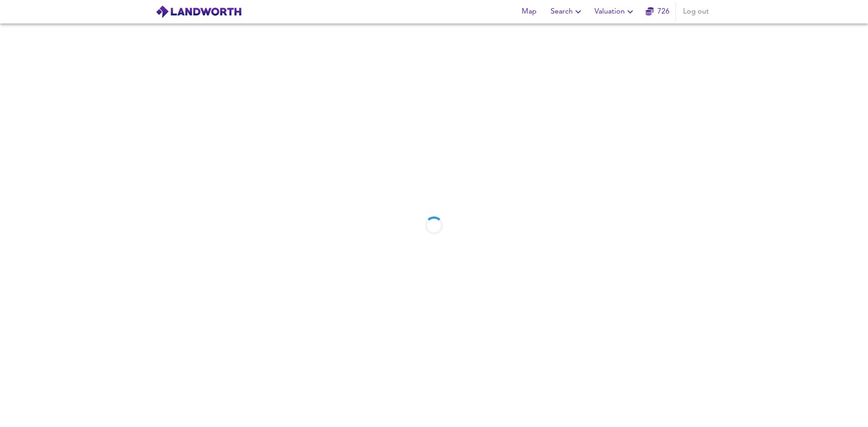  Describe the element at coordinates (615, 12) in the screenshot. I see `button: Valuation` at that location.